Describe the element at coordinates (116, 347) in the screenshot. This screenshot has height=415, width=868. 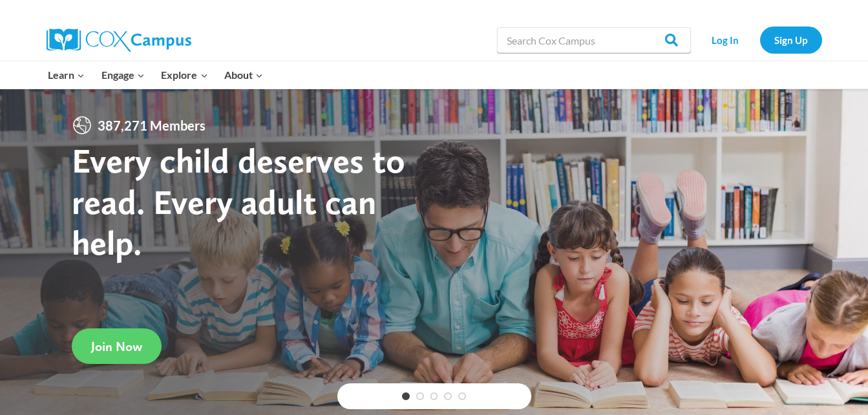
I see `span: Join Now` at that location.